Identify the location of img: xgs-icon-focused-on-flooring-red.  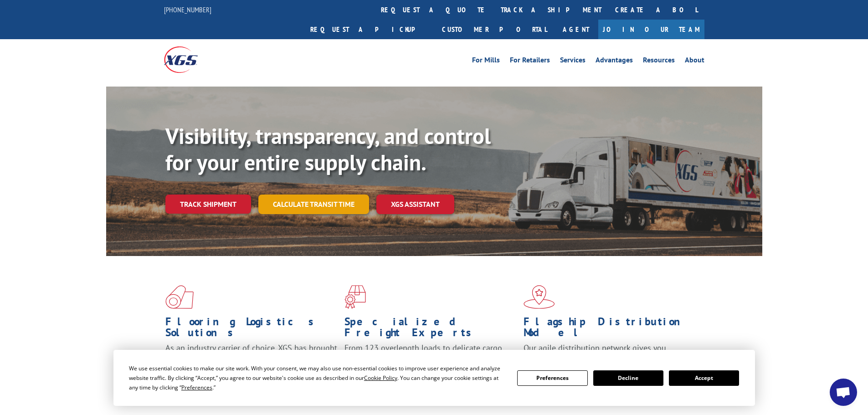
(355, 297).